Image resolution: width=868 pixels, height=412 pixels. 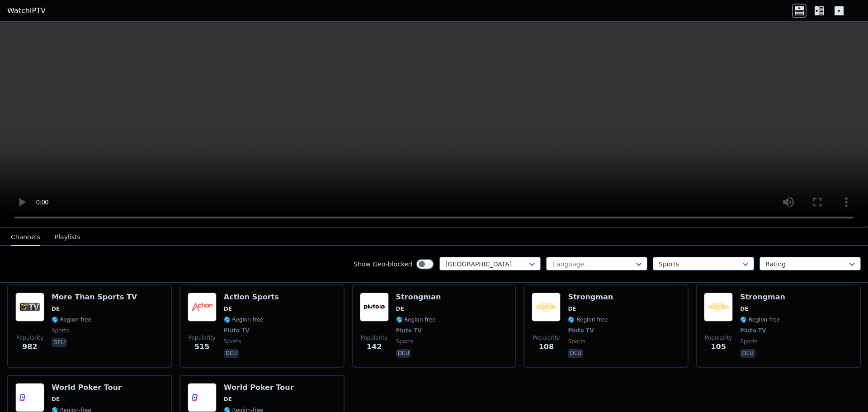 What do you see at coordinates (30, 347) in the screenshot?
I see `span: 982` at bounding box center [30, 347].